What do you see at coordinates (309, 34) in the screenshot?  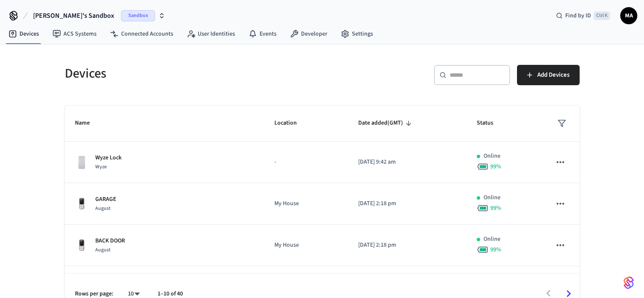 I see `a: Developer` at bounding box center [309, 34].